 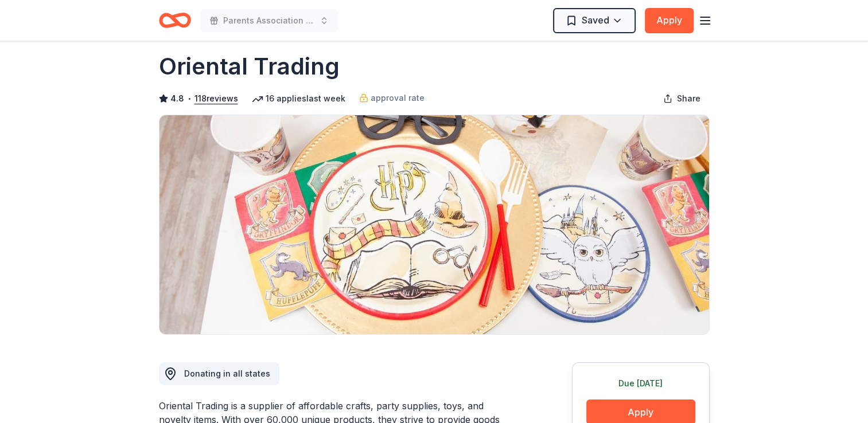 I want to click on button: Parents Association Family Weekend, so click(x=269, y=21).